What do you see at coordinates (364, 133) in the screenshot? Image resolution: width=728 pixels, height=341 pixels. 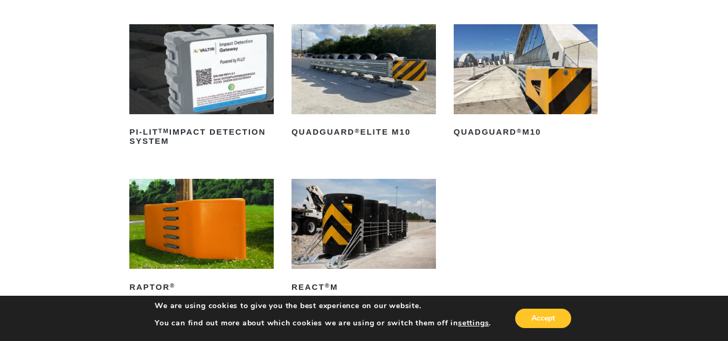 I see `h2: QuadGuard Elite M10` at bounding box center [364, 133].